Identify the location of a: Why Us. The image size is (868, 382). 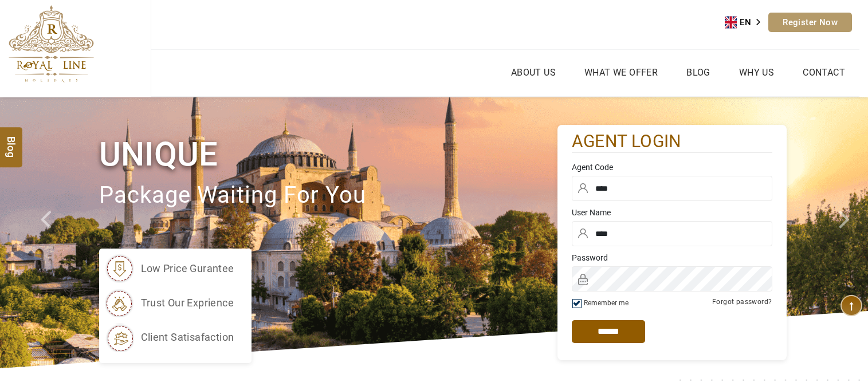
(756, 72).